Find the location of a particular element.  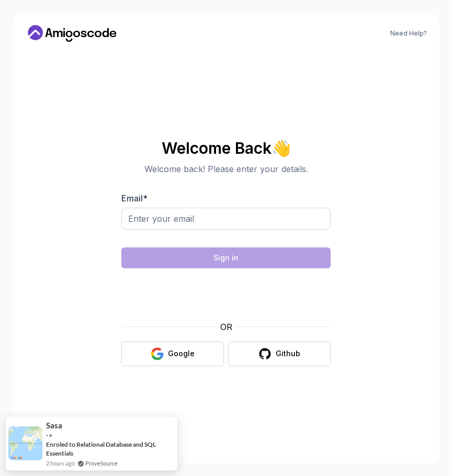

button: Github is located at coordinates (279, 354).